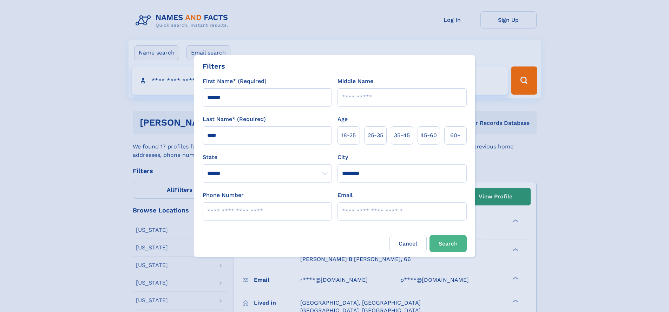  What do you see at coordinates (234, 119) in the screenshot?
I see `label: Last Name* (Required)` at bounding box center [234, 119].